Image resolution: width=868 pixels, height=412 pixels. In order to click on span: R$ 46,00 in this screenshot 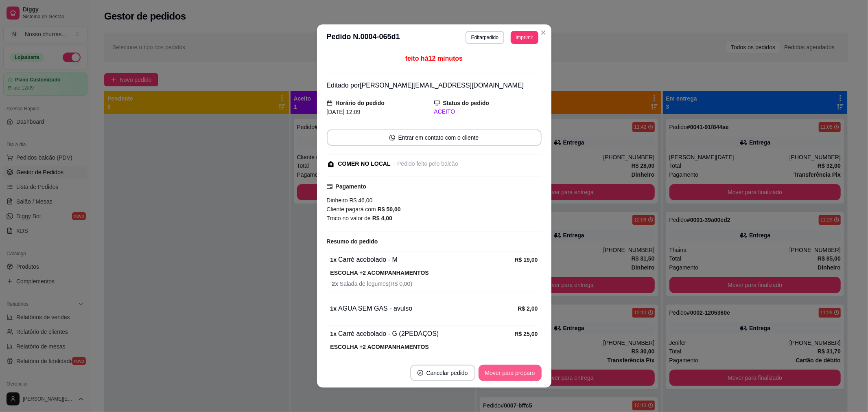, I will do `click(361, 201)`.